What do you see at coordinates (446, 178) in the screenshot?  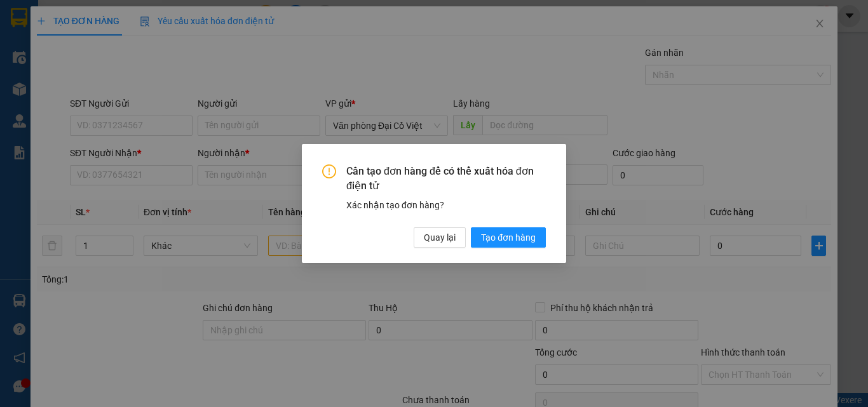 I see `span: Cần tạo đơn hàng để có thể xuất hóa đơn điện tử` at bounding box center [446, 178].